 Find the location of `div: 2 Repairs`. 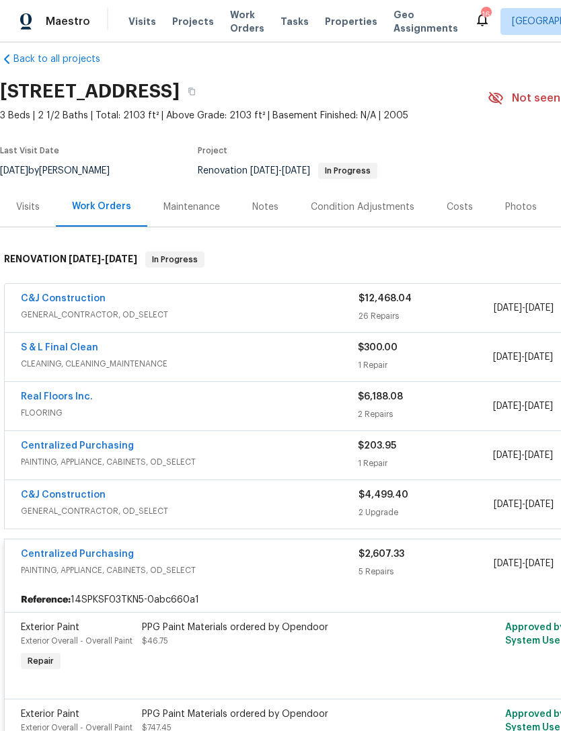

div: 2 Repairs is located at coordinates (425, 414).